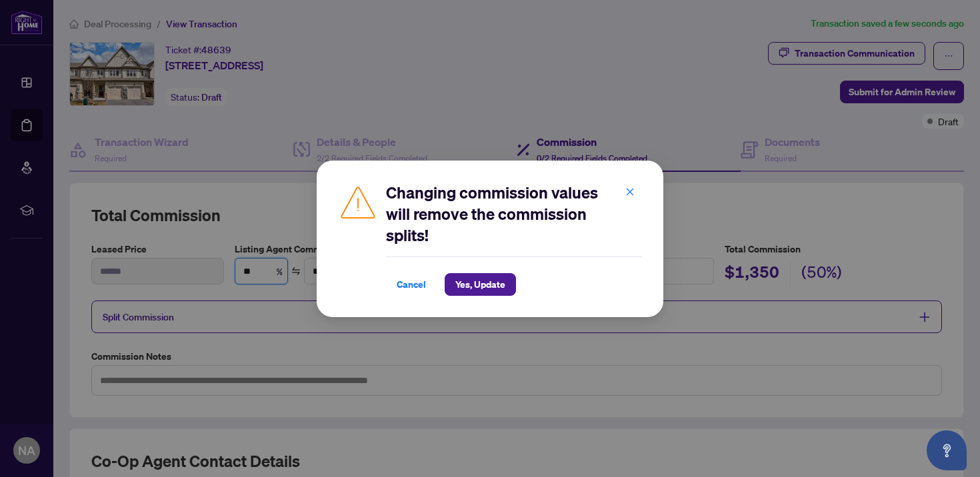 This screenshot has height=477, width=980. I want to click on button: Cancel, so click(411, 284).